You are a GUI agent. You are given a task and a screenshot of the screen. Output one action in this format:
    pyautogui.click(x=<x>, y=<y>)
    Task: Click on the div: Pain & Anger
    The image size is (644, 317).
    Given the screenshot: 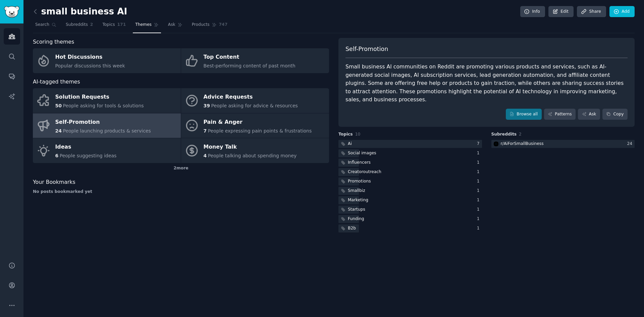 What is the action you would take?
    pyautogui.click(x=258, y=122)
    